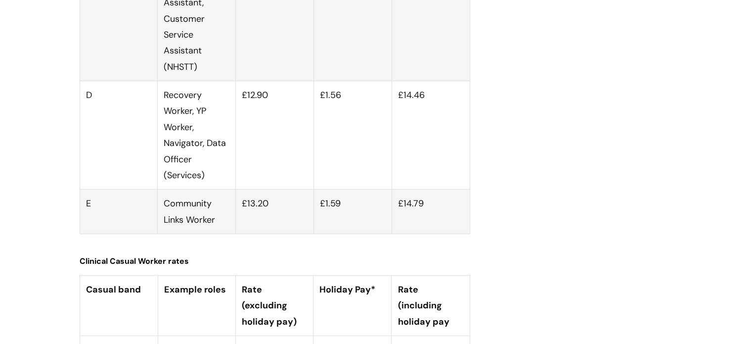 Image resolution: width=752 pixels, height=344 pixels. What do you see at coordinates (431, 212) in the screenshot?
I see `td: £14.79` at bounding box center [431, 212].